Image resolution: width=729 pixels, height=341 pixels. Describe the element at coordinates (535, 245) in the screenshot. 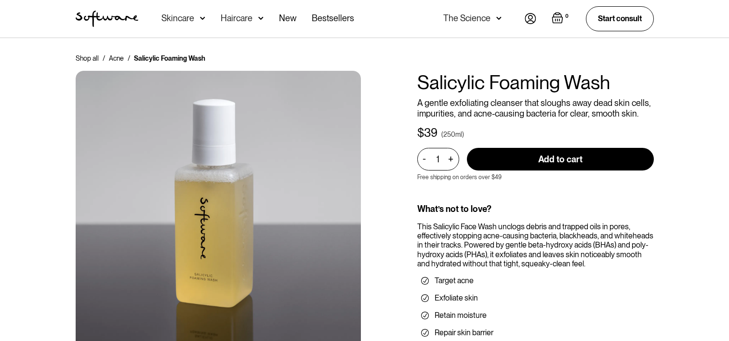

I see `div: This Salicylic Face Wash unclogs debris and trapped oils in pores, effectively stopping acne-caus...` at that location.